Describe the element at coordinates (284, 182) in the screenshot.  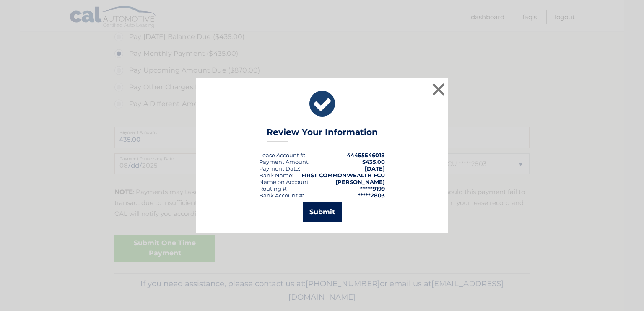
I see `div: Name on Account:` at that location.